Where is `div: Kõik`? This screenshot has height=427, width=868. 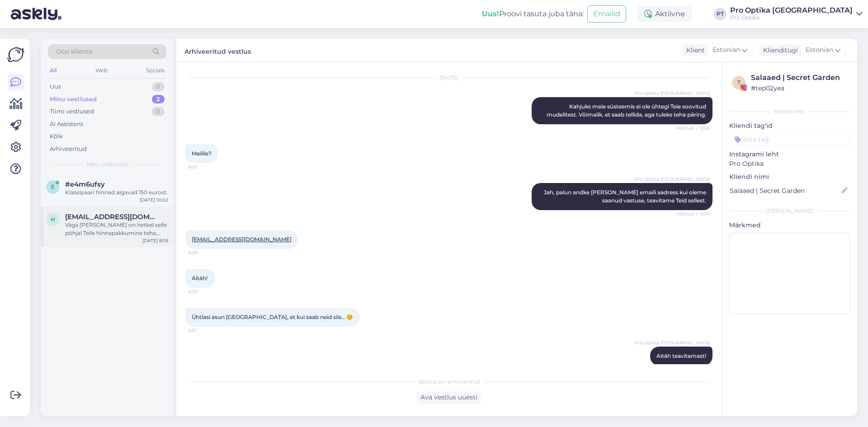
div: Kõik is located at coordinates (56, 136).